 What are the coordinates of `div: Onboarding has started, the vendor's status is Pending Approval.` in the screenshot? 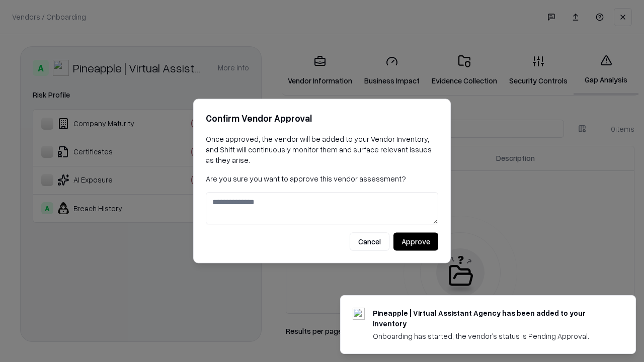 It's located at (492, 336).